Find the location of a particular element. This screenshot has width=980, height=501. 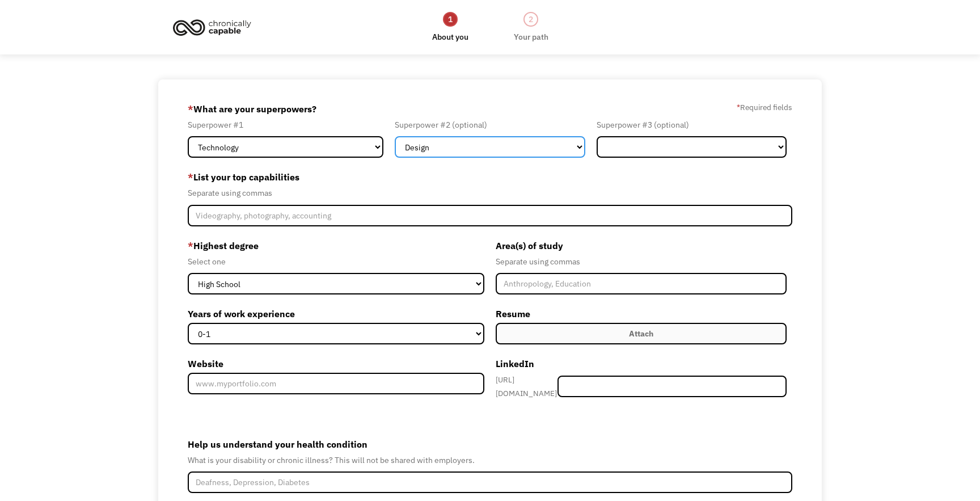

label: Help us understand your health condition is located at coordinates (490, 444).